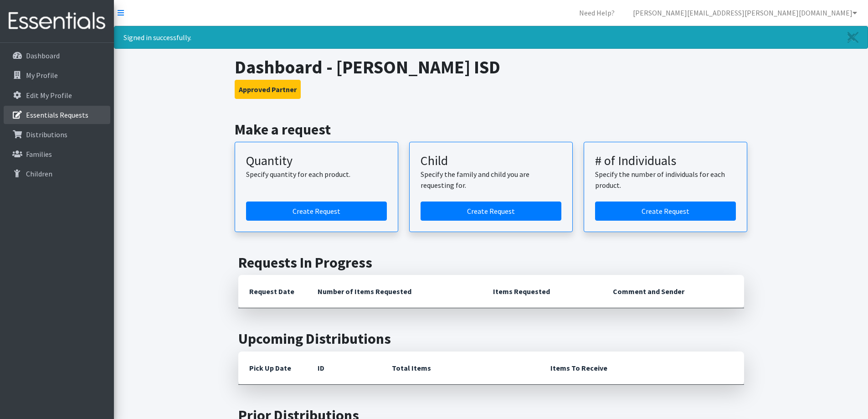  I want to click on th: ID, so click(343, 368).